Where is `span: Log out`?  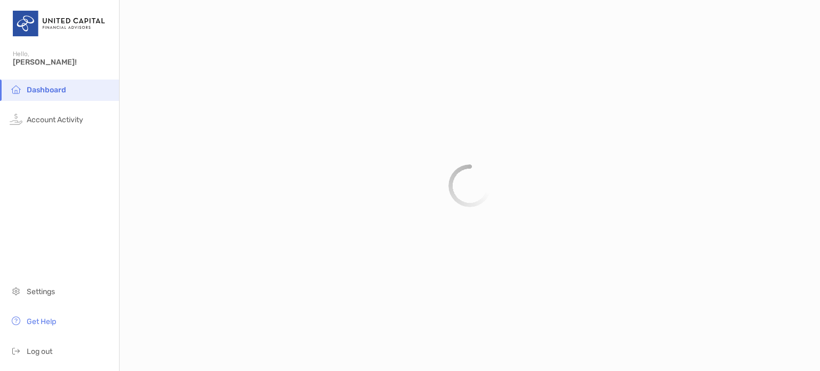 span: Log out is located at coordinates (39, 351).